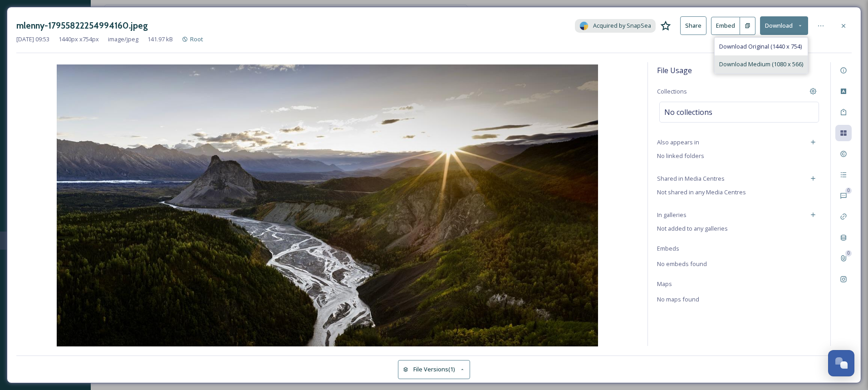 This screenshot has width=868, height=390. I want to click on span: No linked folders, so click(680, 156).